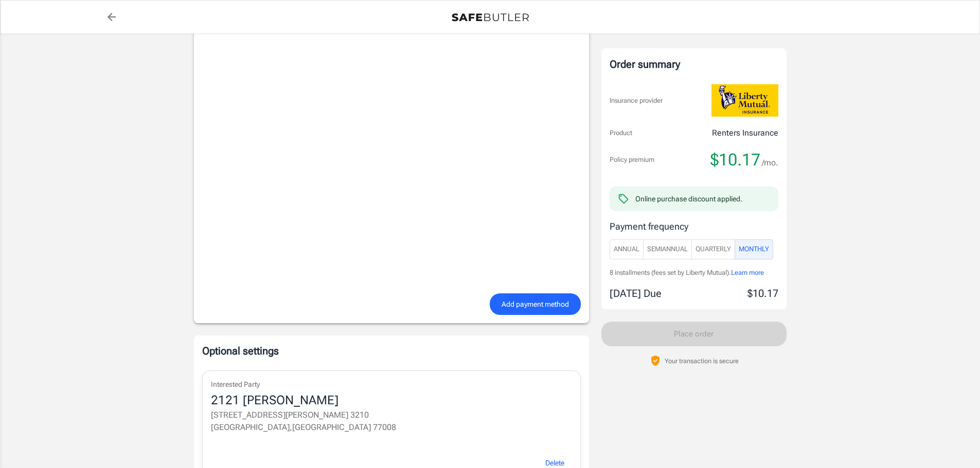  What do you see at coordinates (490, 18) in the screenshot?
I see `img: Back to quotes` at bounding box center [490, 18].